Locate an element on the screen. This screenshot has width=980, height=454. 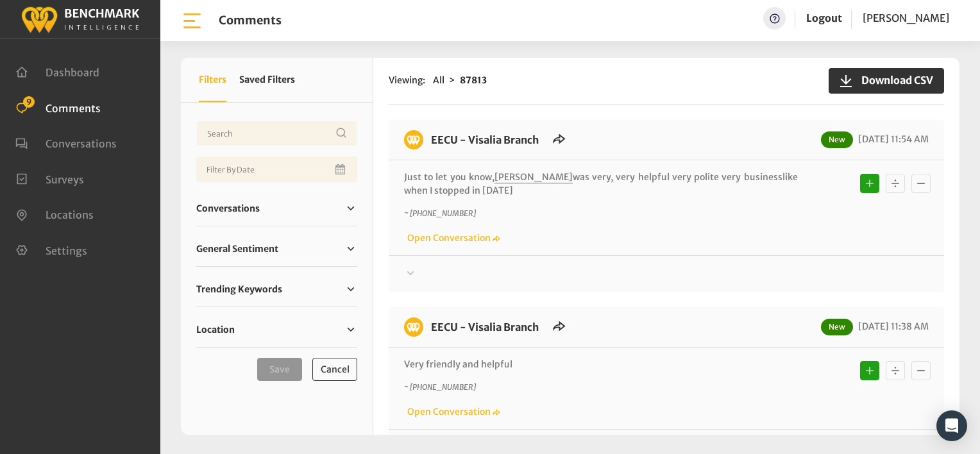
span: Viewing: is located at coordinates (406, 80).